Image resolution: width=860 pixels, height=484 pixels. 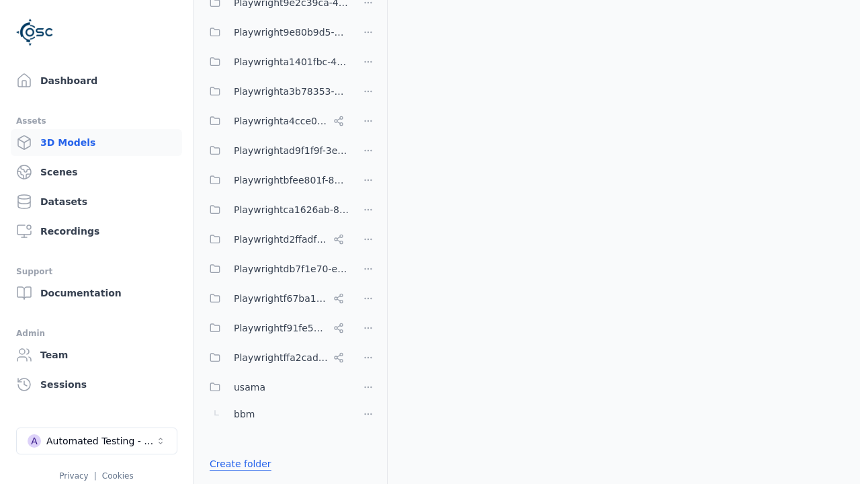 I want to click on a: 3D Models, so click(x=96, y=142).